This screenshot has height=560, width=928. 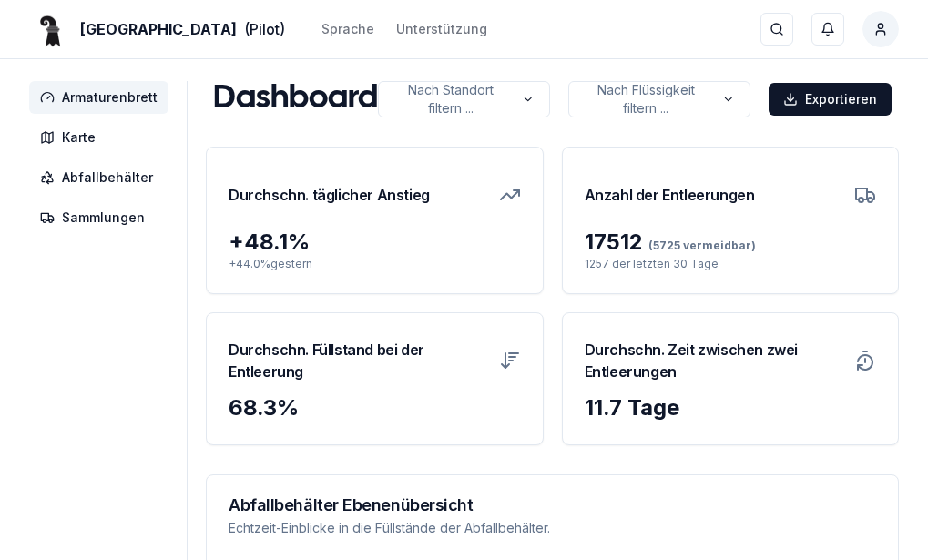 What do you see at coordinates (348, 29) in the screenshot?
I see `button: Sprache` at bounding box center [348, 29].